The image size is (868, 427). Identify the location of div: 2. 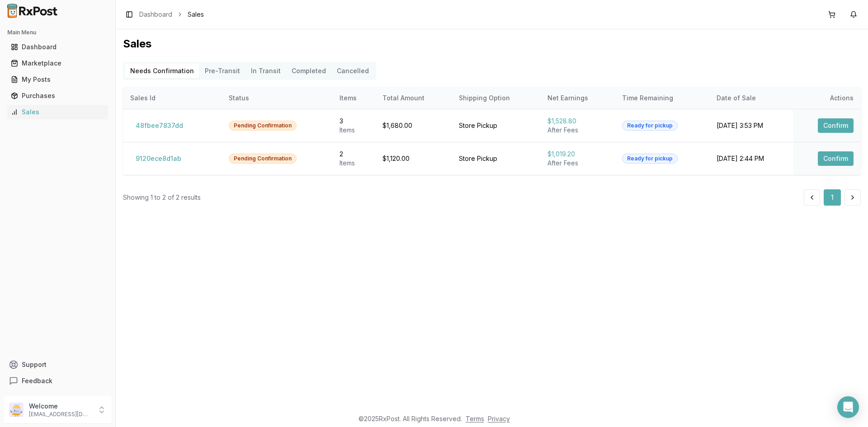
(354, 154).